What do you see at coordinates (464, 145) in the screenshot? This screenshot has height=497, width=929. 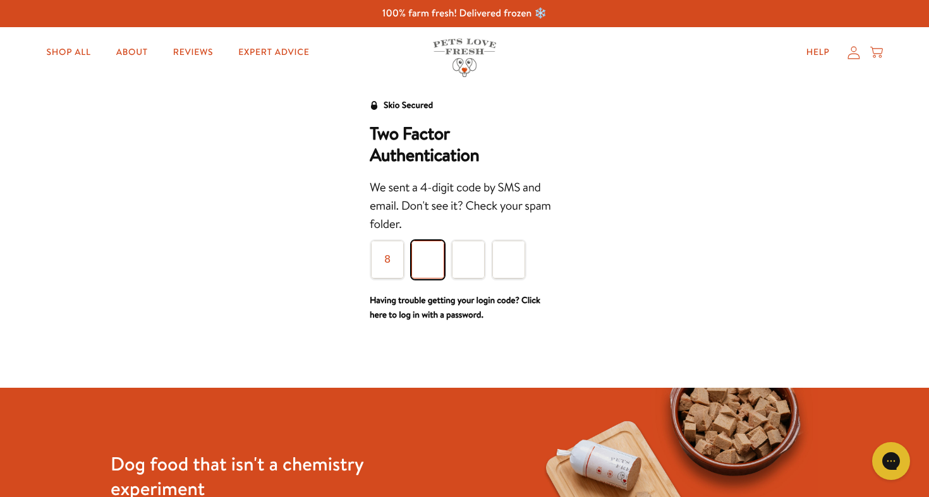 I see `h2: Two Factor Authentication` at bounding box center [464, 145].